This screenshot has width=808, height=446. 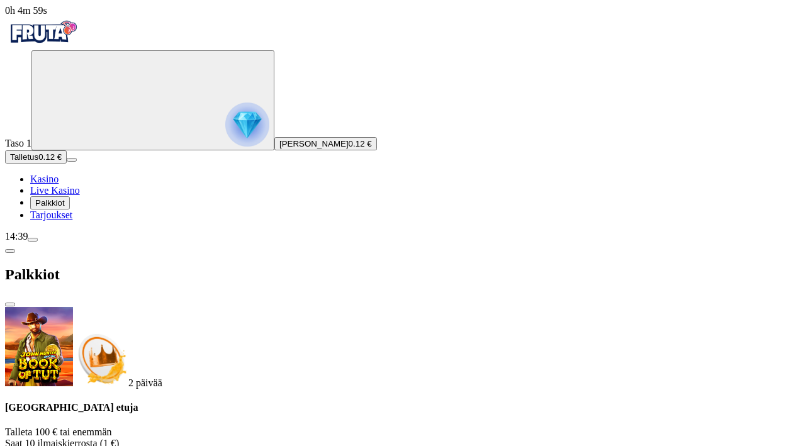 I want to click on span: countdown, so click(x=145, y=383).